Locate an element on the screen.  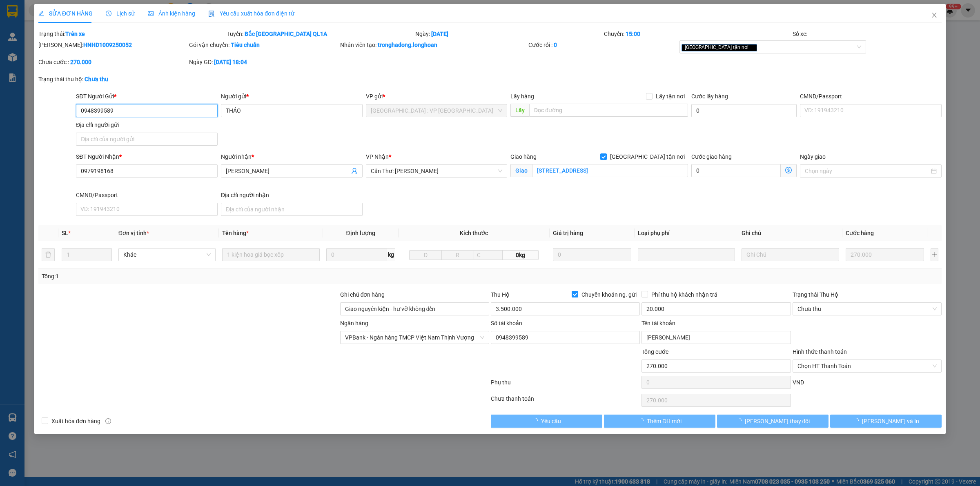
span: picture is located at coordinates (151, 13).